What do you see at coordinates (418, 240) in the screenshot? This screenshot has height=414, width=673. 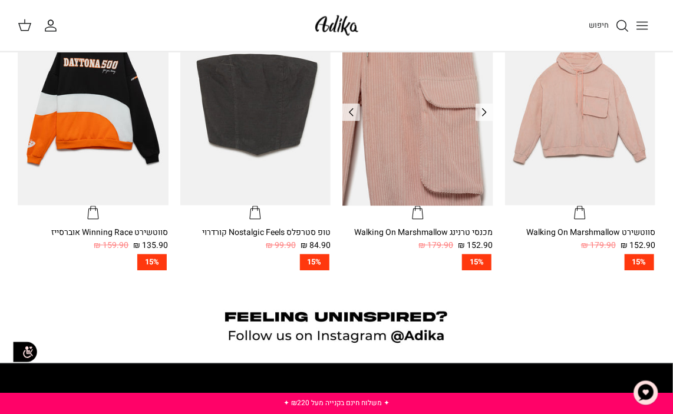 I see `a: מכנסי טרנינג Walking On Marshmallow 152.90 ₪ 179.90 ₪` at bounding box center [418, 240].